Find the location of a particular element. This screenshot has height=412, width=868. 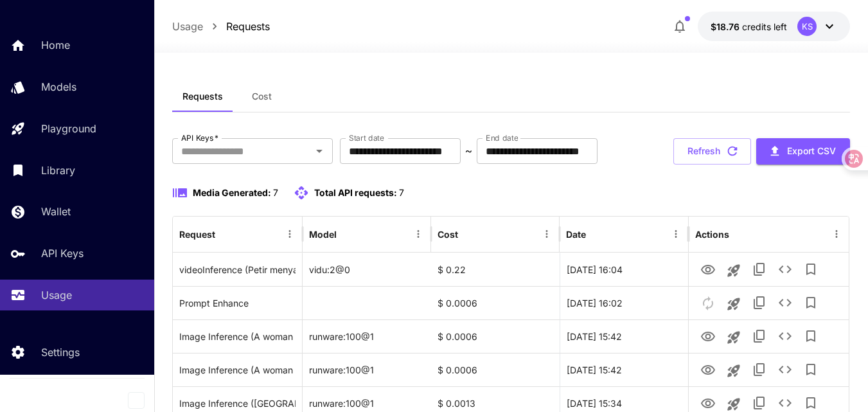

div: Cost is located at coordinates (448, 234).